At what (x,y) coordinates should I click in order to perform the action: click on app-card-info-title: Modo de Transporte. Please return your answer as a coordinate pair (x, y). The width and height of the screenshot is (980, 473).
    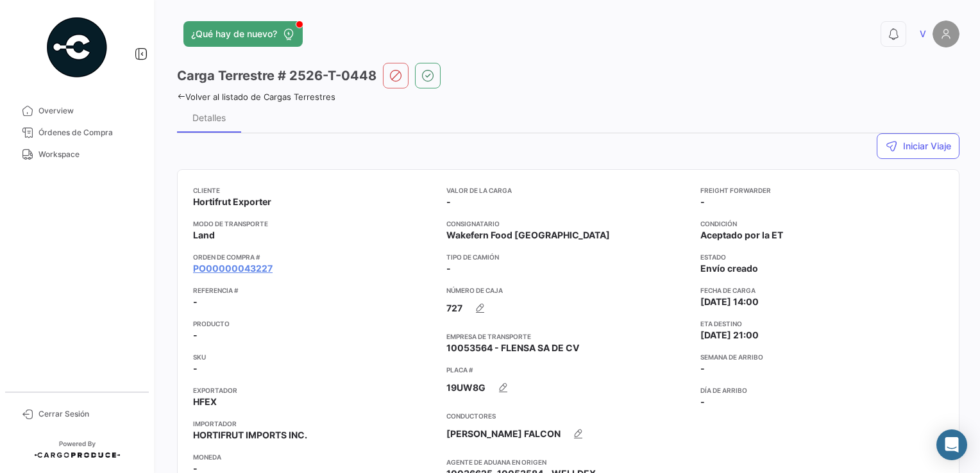
    Looking at the image, I should click on (314, 224).